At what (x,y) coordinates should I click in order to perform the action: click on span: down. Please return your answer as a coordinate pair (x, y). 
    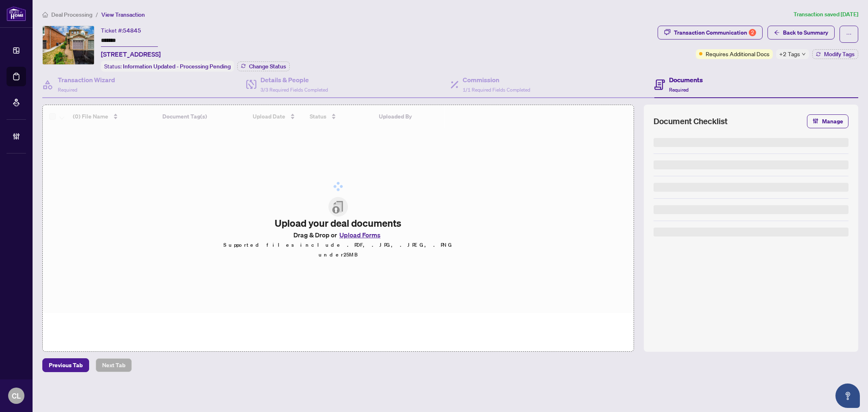
    Looking at the image, I should click on (804, 54).